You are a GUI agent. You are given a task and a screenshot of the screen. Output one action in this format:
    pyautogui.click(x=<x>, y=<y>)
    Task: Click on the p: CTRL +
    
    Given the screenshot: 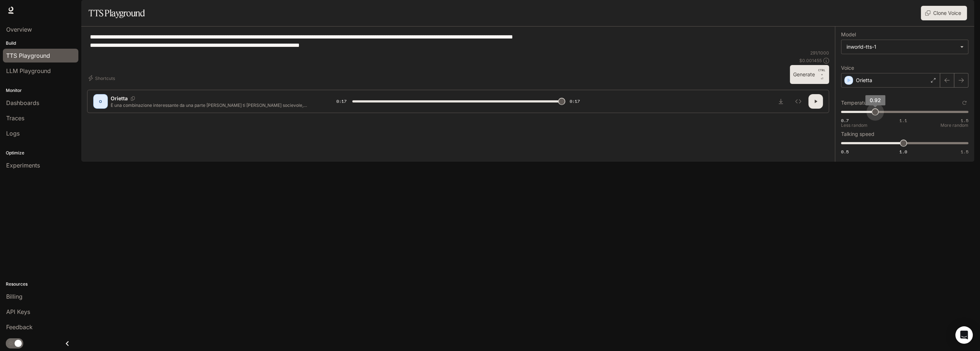 What is the action you would take?
    pyautogui.click(x=821, y=73)
    